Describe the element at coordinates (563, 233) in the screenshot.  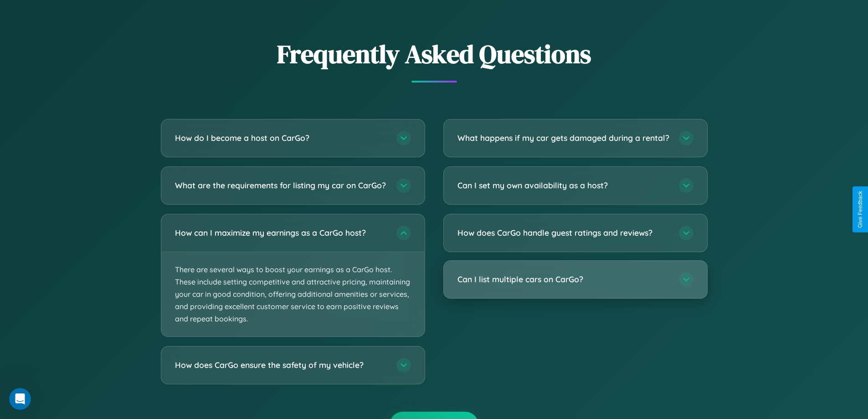
I see `h3: How does CarGo handle guest ratings and reviews?` at that location.